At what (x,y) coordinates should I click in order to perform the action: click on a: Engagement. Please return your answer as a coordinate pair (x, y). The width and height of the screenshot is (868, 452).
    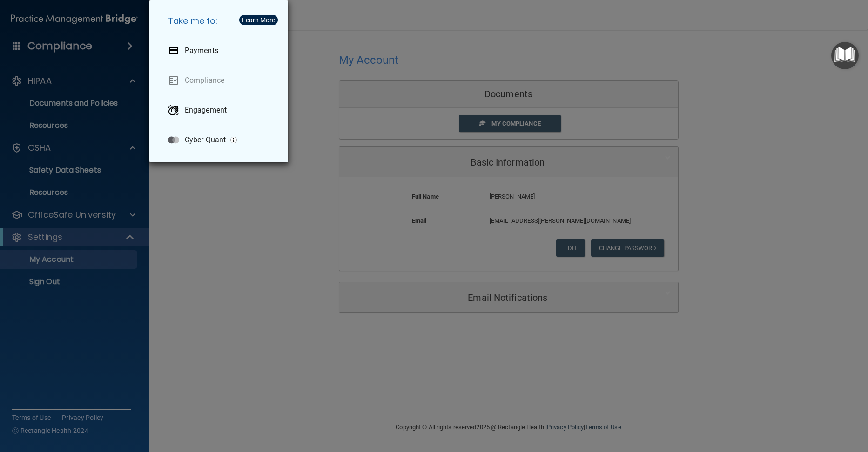
    Looking at the image, I should click on (221, 110).